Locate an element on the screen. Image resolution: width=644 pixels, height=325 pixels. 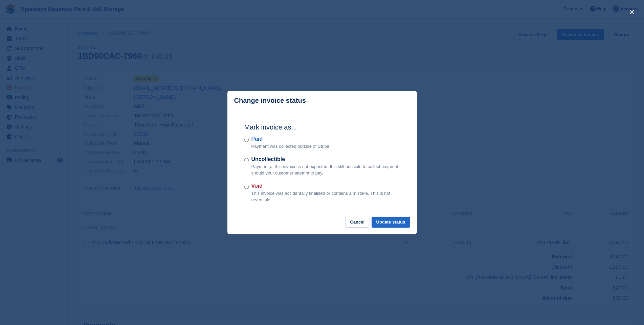
label: Void is located at coordinates (325, 186).